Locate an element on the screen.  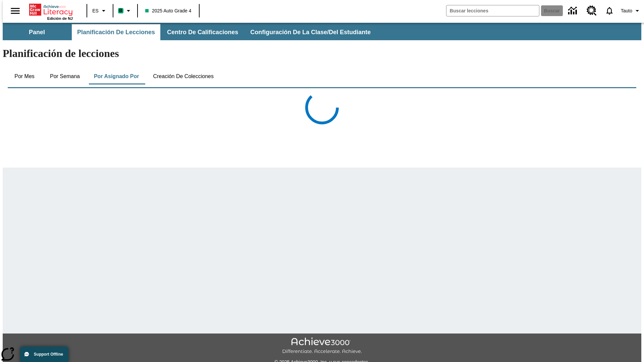
span: B is located at coordinates (121, 11).